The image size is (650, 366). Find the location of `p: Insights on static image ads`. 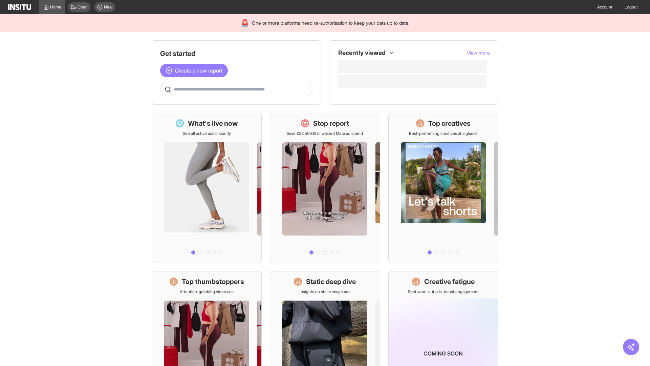

p: Insights on static image ads is located at coordinates (325, 292).